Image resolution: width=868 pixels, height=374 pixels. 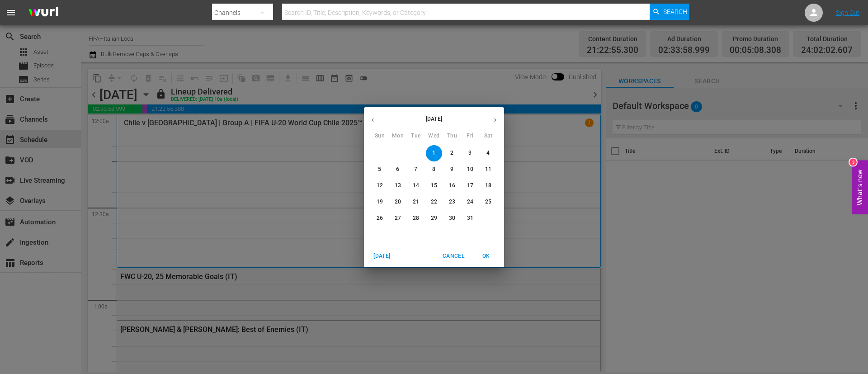 What do you see at coordinates (860, 187) in the screenshot?
I see `button: Open Feedback Widget` at bounding box center [860, 187].